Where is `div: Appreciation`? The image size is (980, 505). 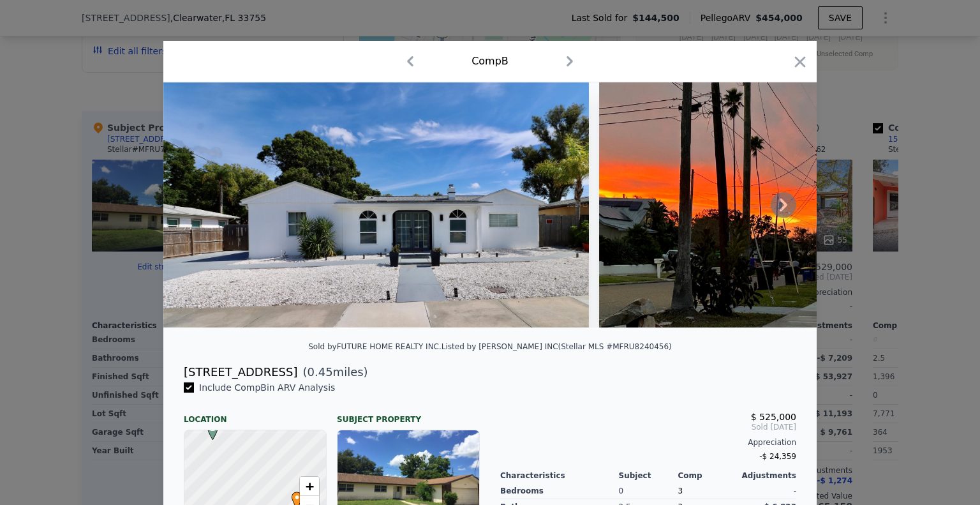
div: Appreciation is located at coordinates (648, 442).